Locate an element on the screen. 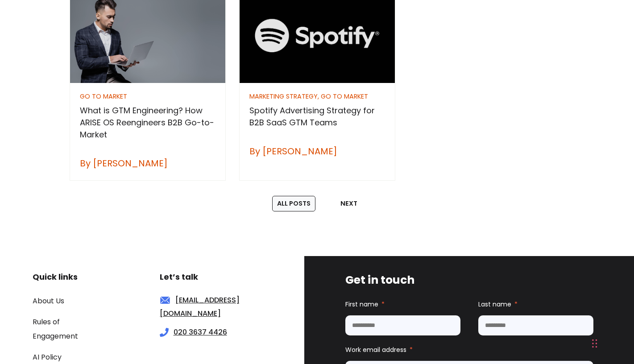 The width and height of the screenshot is (634, 364). h3: Let’s talk is located at coordinates (211, 276).